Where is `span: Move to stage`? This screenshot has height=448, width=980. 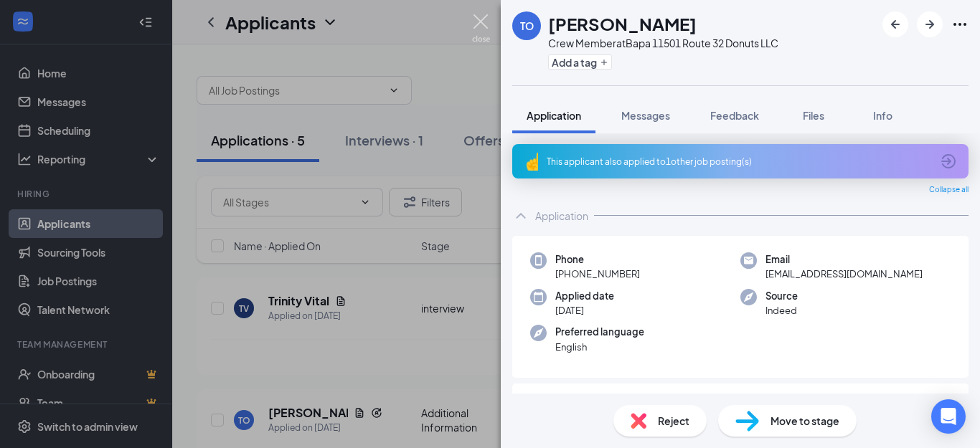 span: Move to stage is located at coordinates (805, 421).